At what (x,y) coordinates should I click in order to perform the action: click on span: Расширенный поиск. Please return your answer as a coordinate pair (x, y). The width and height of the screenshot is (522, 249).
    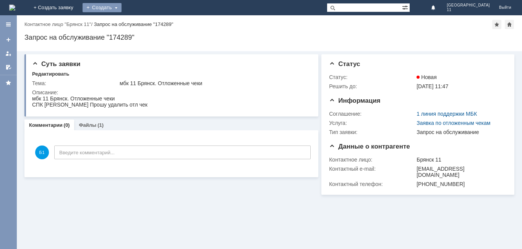
    Looking at the image, I should click on (406, 7).